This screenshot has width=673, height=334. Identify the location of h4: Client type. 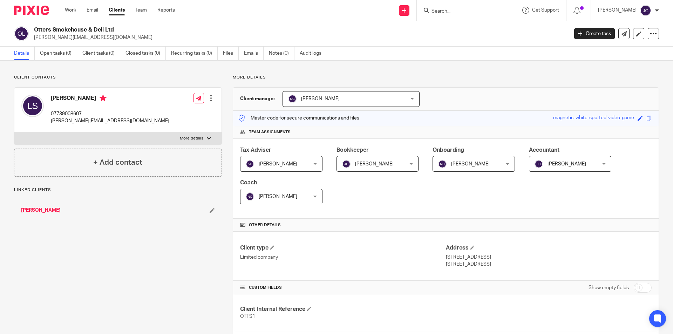
(343, 248).